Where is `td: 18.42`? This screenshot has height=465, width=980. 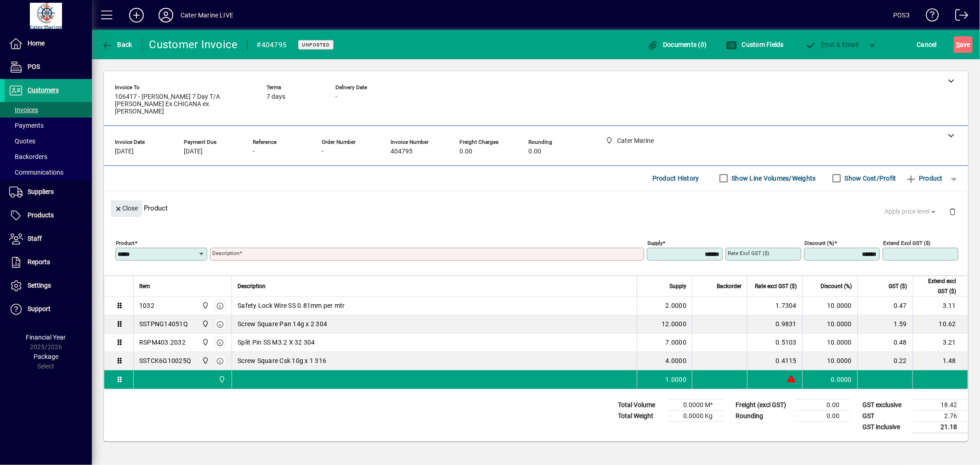
td: 18.42 is located at coordinates (940, 404).